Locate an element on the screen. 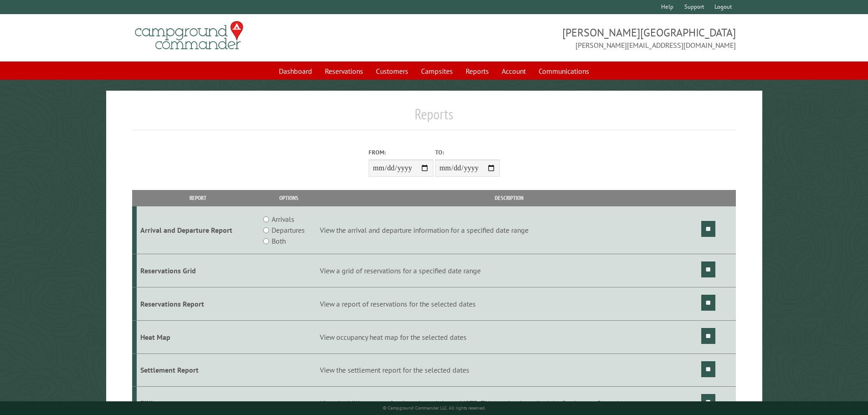 Image resolution: width=868 pixels, height=415 pixels. label: To: is located at coordinates (467, 152).